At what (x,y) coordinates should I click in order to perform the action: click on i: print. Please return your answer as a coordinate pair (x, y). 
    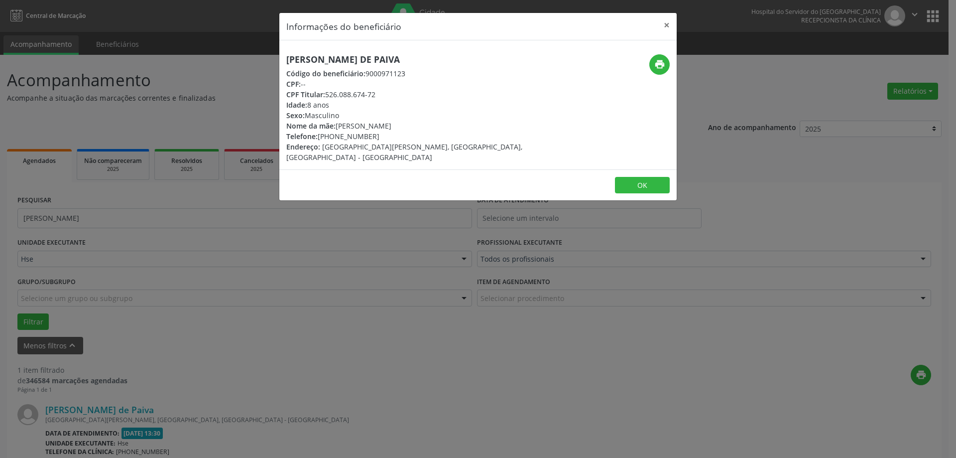
    Looking at the image, I should click on (660, 64).